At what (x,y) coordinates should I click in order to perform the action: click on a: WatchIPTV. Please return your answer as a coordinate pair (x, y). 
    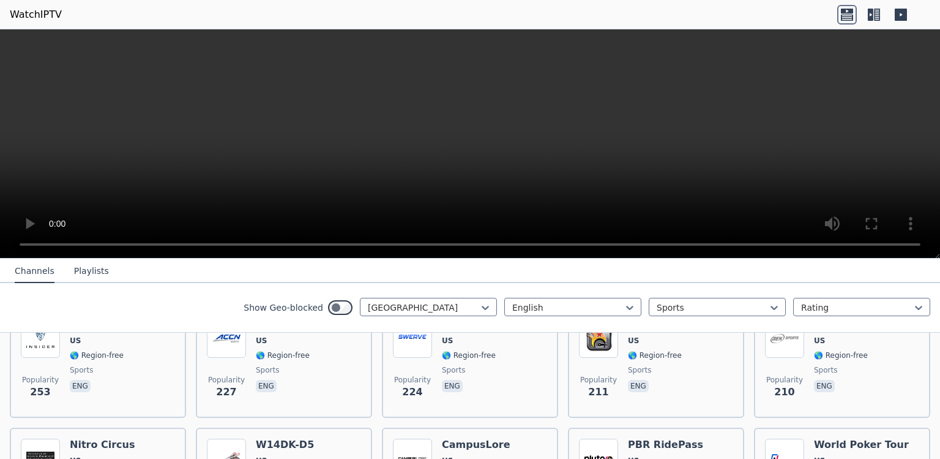
    Looking at the image, I should click on (36, 15).